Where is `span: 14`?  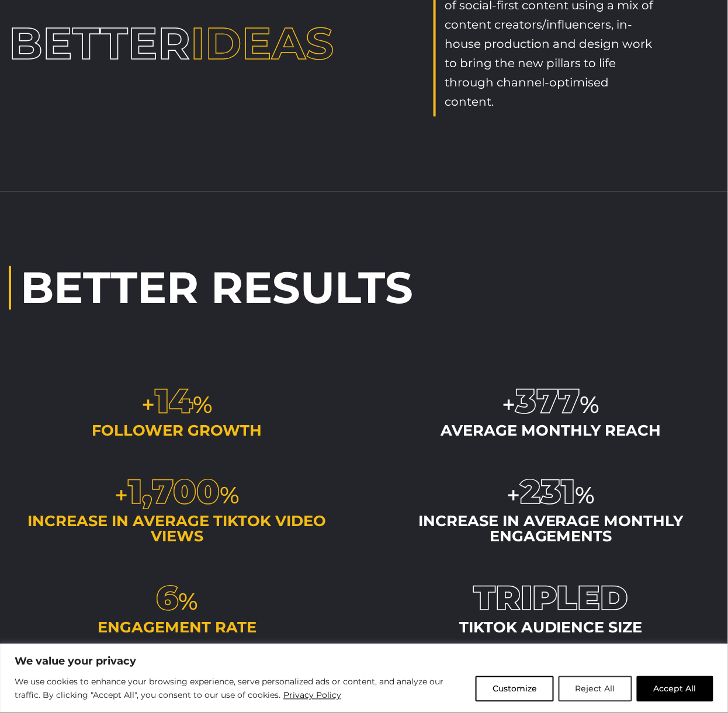 span: 14 is located at coordinates (173, 400).